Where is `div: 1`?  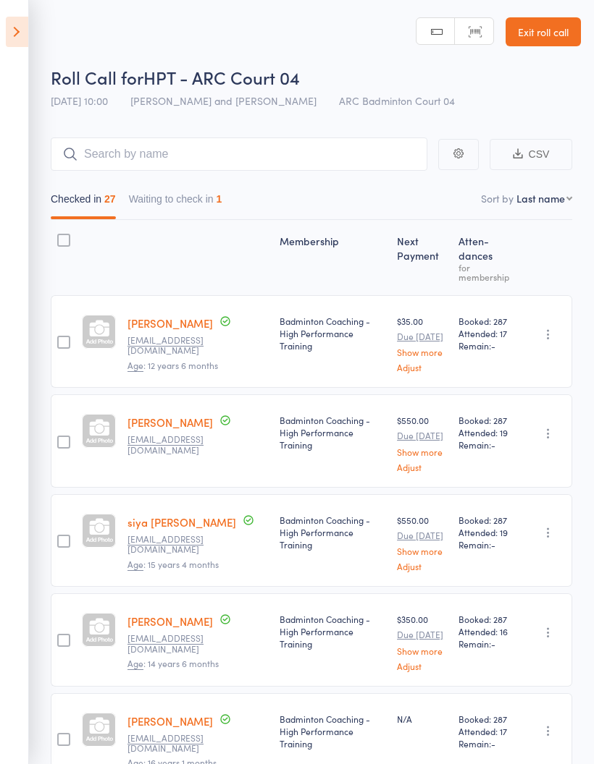 div: 1 is located at coordinates (219, 199).